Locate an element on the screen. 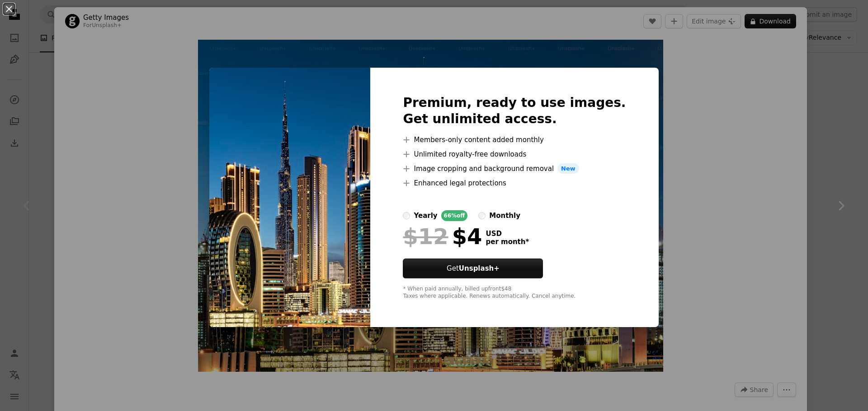 Image resolution: width=868 pixels, height=411 pixels. div: yearly is located at coordinates (425, 216).